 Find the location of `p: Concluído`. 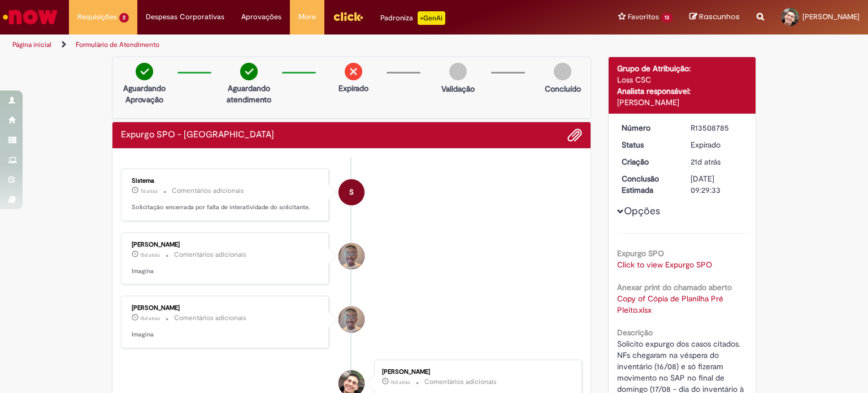

p: Concluído is located at coordinates (563, 89).